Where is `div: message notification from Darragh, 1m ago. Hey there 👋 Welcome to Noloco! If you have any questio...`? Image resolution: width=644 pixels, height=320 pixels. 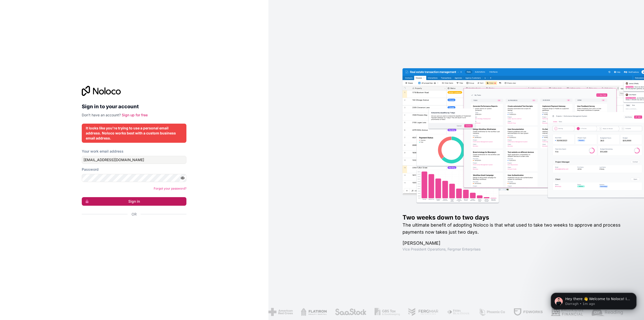 div: message notification from Darragh, 1m ago. Hey there 👋 Welcome to Noloco! If you have any questio... is located at coordinates (50, 19).